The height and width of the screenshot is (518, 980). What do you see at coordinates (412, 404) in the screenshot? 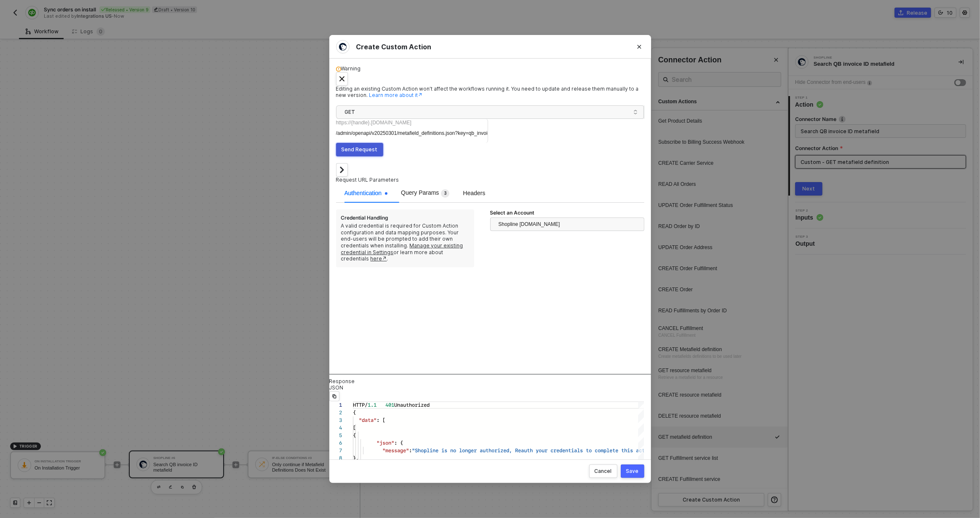
I see `span: Unauthorized` at bounding box center [412, 404].